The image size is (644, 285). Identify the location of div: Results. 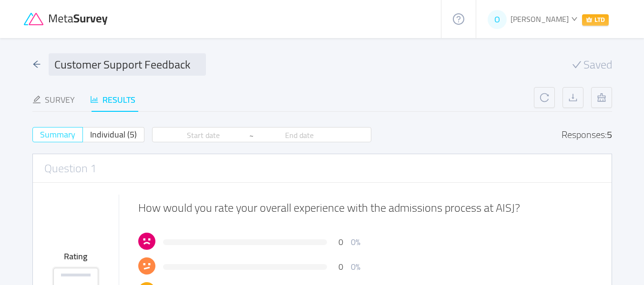
(113, 99).